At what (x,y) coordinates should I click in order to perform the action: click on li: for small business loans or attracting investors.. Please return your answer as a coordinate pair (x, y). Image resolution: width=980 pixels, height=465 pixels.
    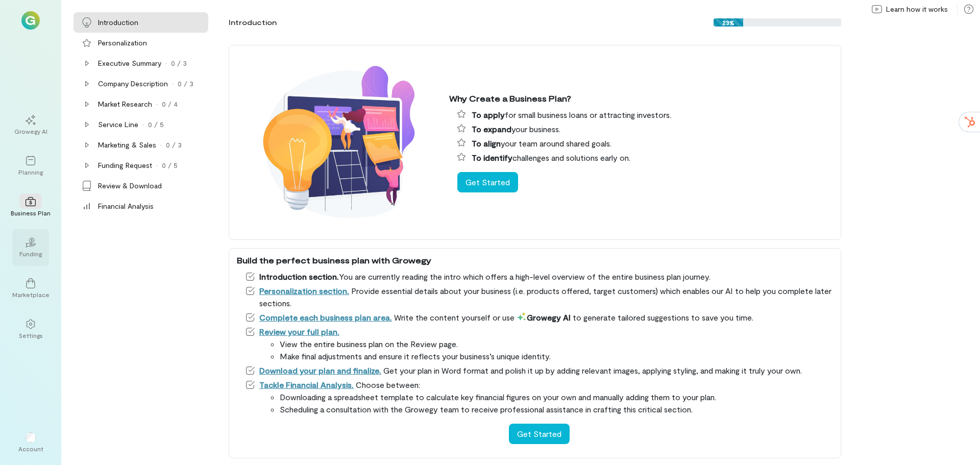
    Looking at the image, I should click on (645, 115).